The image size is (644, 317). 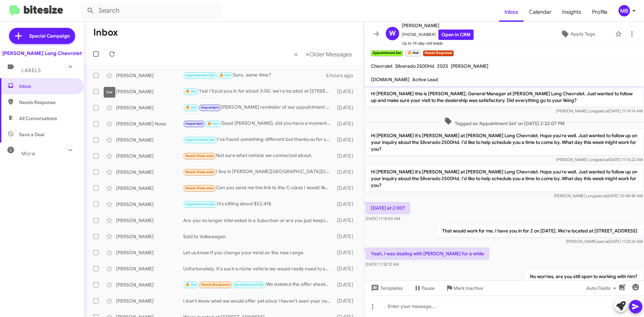 What do you see at coordinates (456, 35) in the screenshot?
I see `a: Open in CRM` at bounding box center [456, 35].